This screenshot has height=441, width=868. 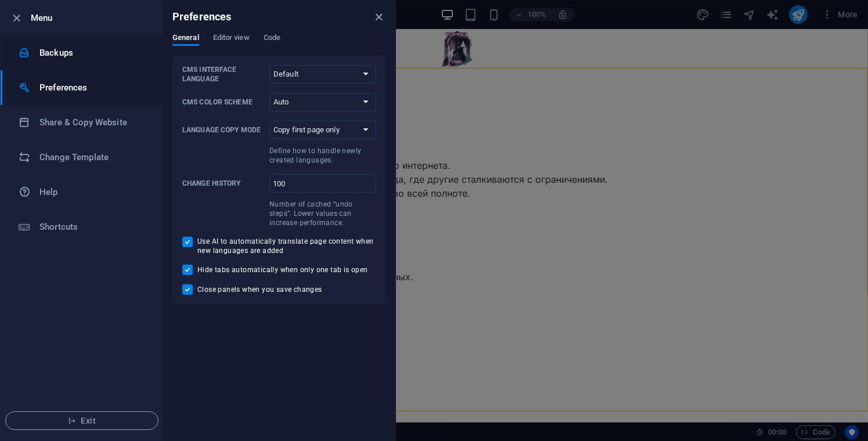 I want to click on input: Change historyNumber of cached “undo steps”. Lower values can increase performance., so click(x=323, y=183).